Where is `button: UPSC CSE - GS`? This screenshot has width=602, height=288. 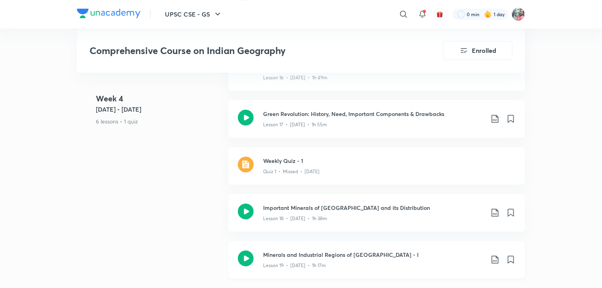
button: UPSC CSE - GS is located at coordinates (194, 14).